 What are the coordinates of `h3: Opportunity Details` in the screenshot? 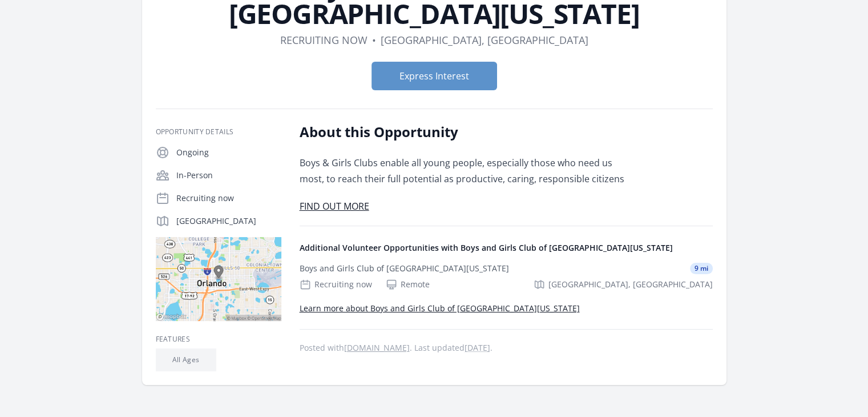 It's located at (218, 132).